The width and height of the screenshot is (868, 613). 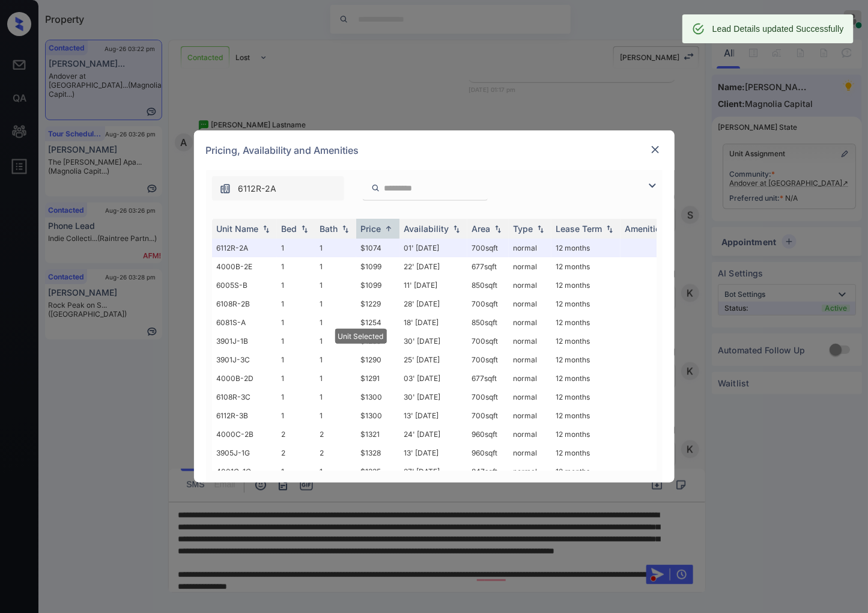 I want to click on div: Amenities, so click(x=645, y=228).